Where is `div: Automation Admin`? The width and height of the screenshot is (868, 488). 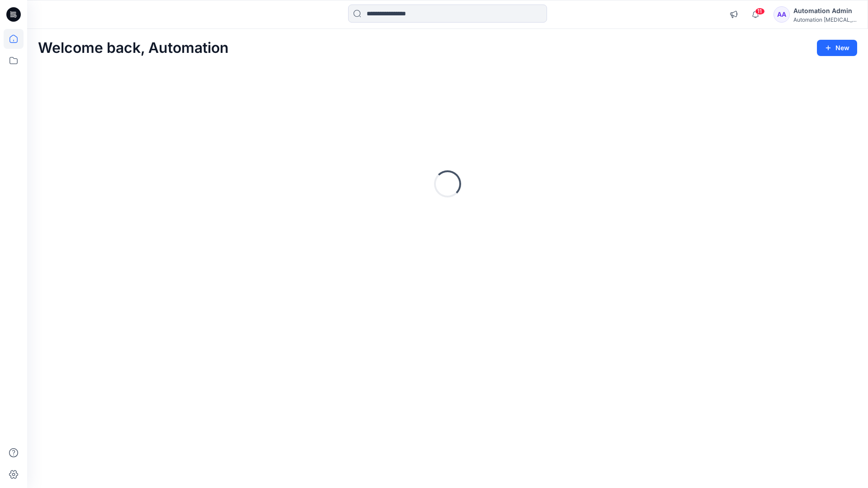
div: Automation Admin is located at coordinates (825, 11).